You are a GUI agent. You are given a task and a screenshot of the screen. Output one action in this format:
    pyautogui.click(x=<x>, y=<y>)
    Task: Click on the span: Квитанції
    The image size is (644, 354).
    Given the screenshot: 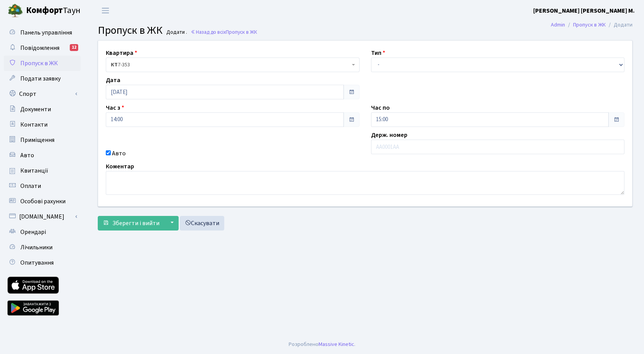 What is the action you would take?
    pyautogui.click(x=34, y=170)
    